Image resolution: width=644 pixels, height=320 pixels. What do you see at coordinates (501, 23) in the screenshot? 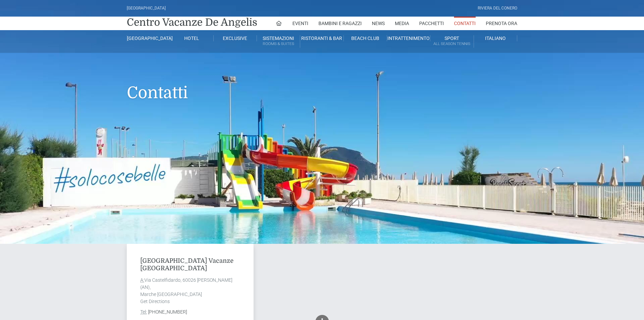
I see `a: Prenota Ora` at bounding box center [501, 23].